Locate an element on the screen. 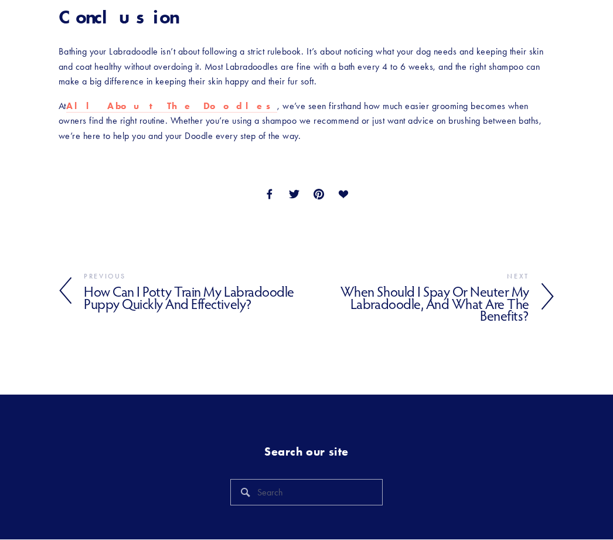  strong: All About The Doodles is located at coordinates (172, 106).